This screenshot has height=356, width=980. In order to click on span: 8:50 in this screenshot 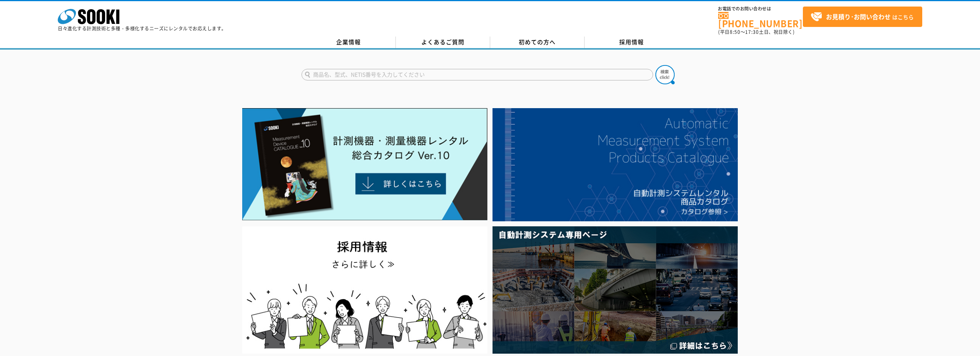, I will do `click(735, 32)`.